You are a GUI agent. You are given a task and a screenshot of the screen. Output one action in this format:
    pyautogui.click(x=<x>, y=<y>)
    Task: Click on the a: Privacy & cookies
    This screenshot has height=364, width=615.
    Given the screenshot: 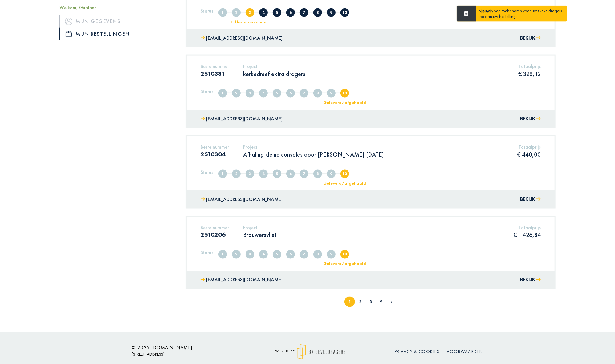 What is the action you would take?
    pyautogui.click(x=417, y=352)
    